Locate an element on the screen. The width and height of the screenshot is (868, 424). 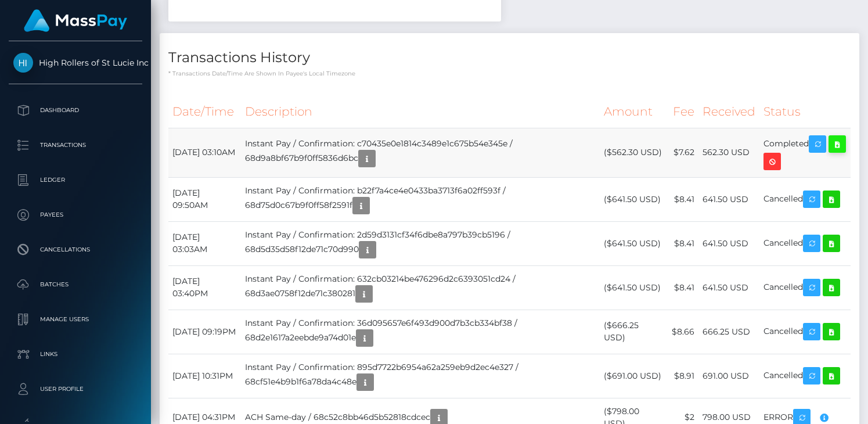
td: Instant Pay / Confirmation: c70435e0e1814c3489e1c675b54e345e / 68d9a8bf67b9f0ff5836d6bc is located at coordinates (420, 152).